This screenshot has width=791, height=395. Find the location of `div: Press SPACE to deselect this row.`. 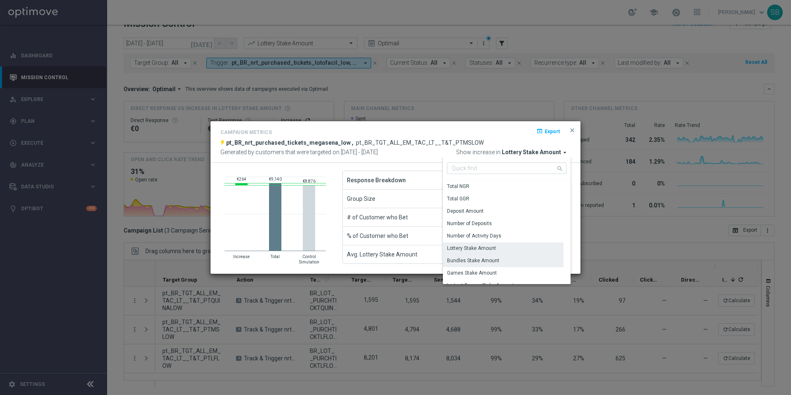

div: Press SPACE to deselect this row. is located at coordinates (503, 248).